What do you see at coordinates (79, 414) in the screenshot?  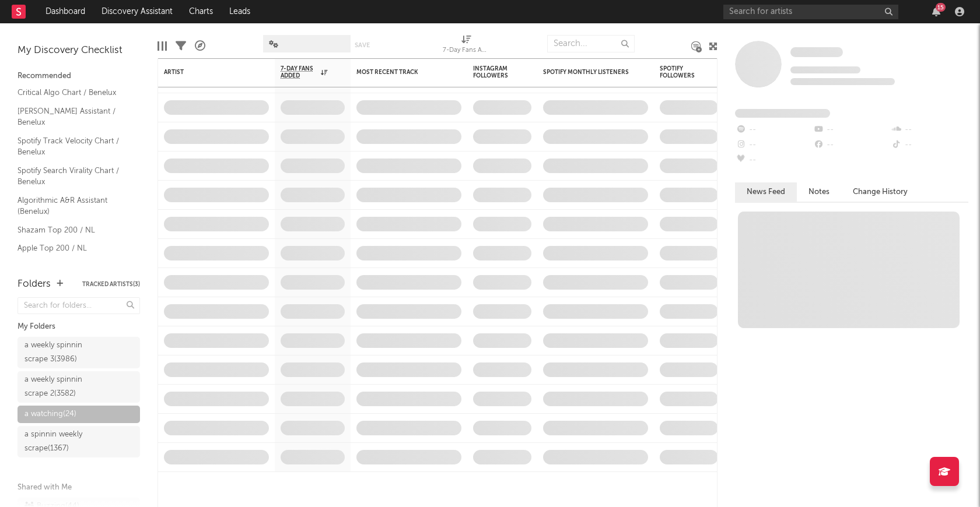 I see `a: a watching(24)` at bounding box center [79, 414].